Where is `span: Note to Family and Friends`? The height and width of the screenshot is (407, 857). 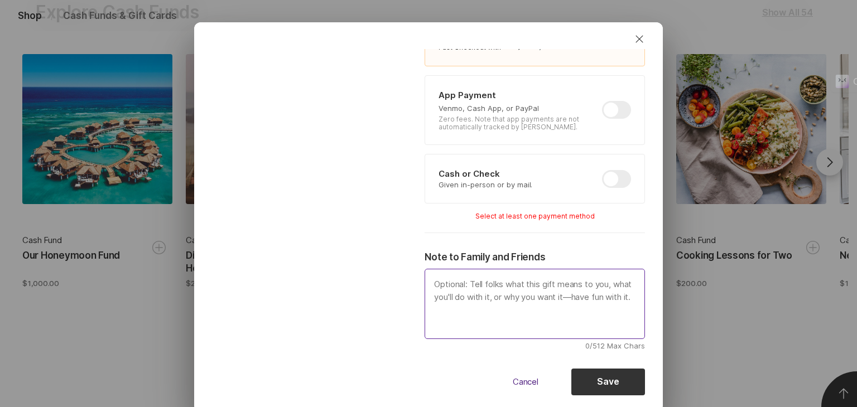
span: Note to Family and Friends is located at coordinates (485, 257).